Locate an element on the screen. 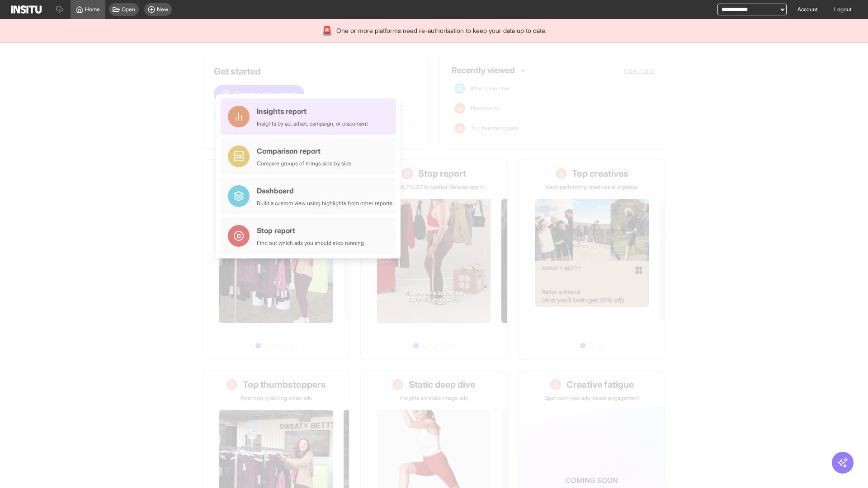 The image size is (868, 488). div: Find out which ads you should stop running is located at coordinates (310, 243).